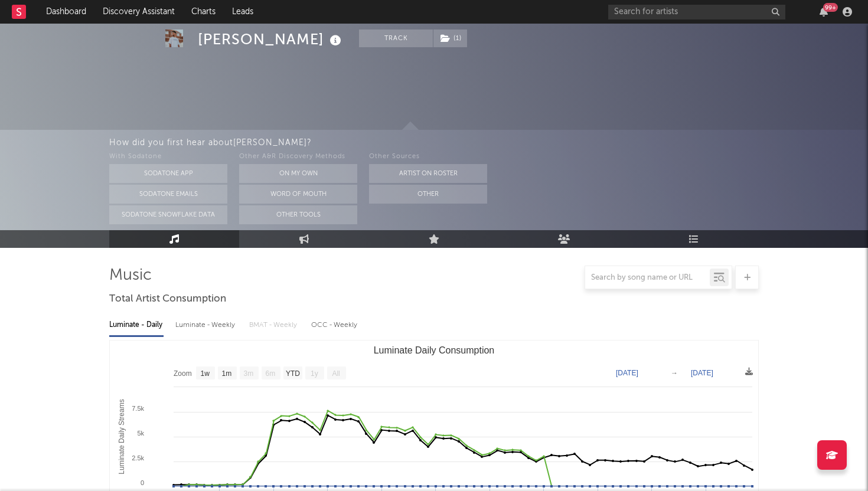 Image resolution: width=868 pixels, height=491 pixels. What do you see at coordinates (428, 194) in the screenshot?
I see `button: Other` at bounding box center [428, 194].